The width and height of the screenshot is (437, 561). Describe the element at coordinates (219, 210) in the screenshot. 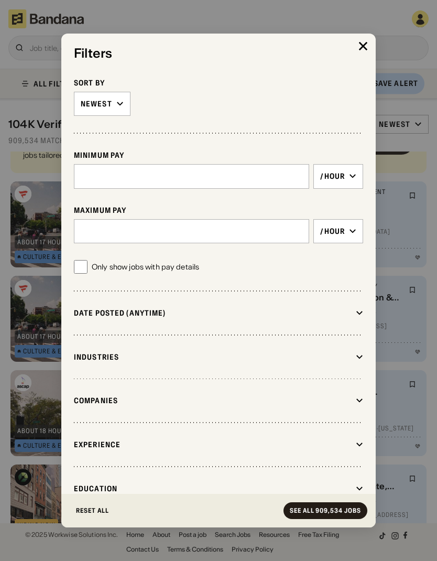

I see `div: Maximum Pay` at that location.